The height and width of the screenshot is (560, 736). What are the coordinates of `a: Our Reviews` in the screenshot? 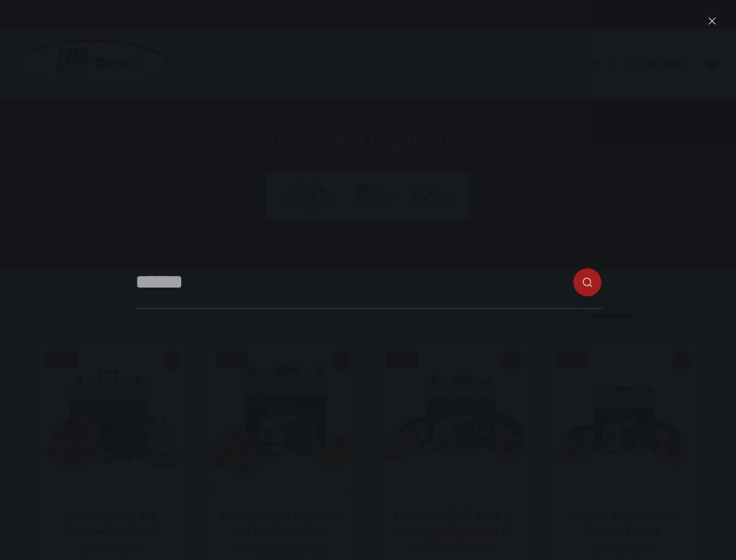 It's located at (656, 64).